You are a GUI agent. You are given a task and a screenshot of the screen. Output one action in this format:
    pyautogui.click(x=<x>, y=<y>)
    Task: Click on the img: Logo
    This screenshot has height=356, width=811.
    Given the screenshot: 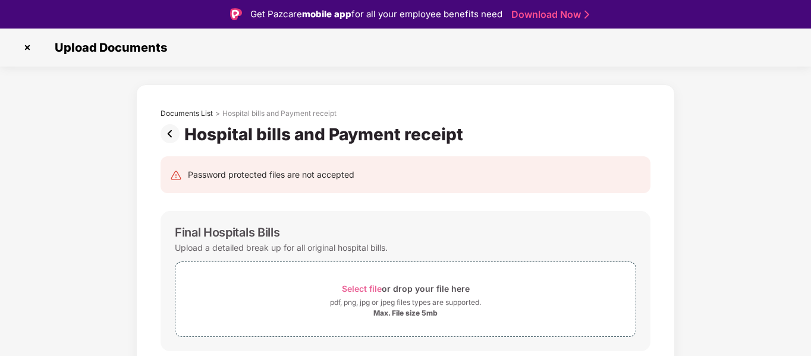 What is the action you would take?
    pyautogui.click(x=236, y=14)
    